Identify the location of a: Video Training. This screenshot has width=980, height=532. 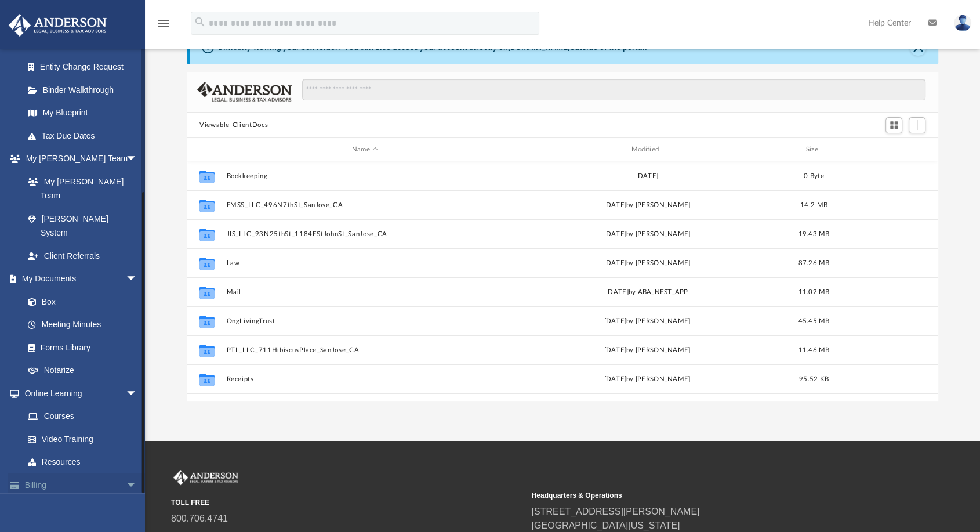
(80, 439).